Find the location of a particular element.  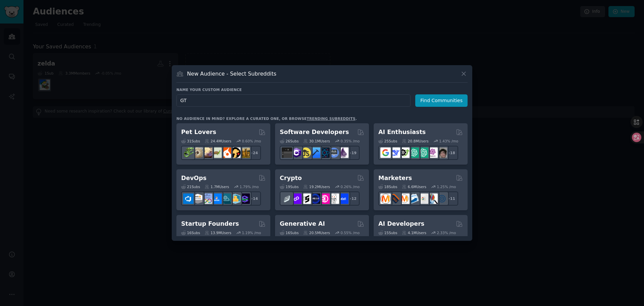

img: ethfinance is located at coordinates (287, 199).